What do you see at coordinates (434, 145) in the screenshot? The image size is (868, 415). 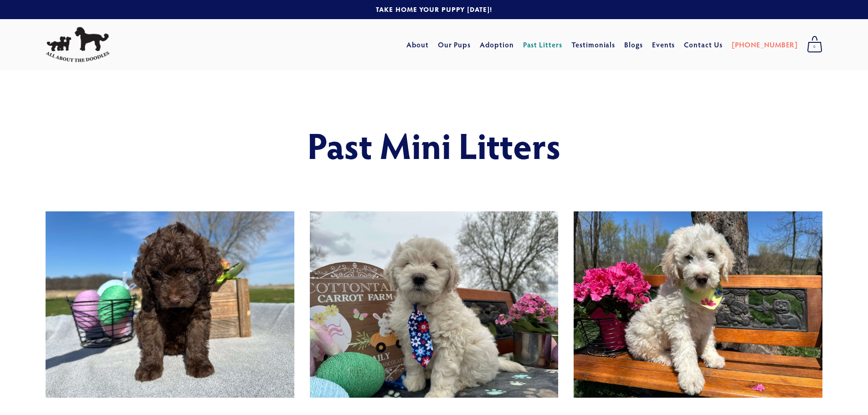 I see `h1: Past Mini Litters` at bounding box center [434, 145].